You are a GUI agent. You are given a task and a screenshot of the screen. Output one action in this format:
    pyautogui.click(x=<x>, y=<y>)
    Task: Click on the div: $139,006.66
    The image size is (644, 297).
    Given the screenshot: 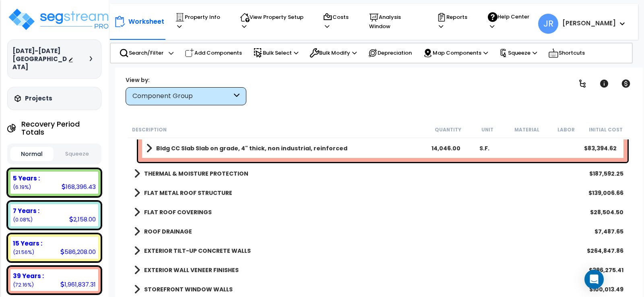 What is the action you would take?
    pyautogui.click(x=606, y=193)
    